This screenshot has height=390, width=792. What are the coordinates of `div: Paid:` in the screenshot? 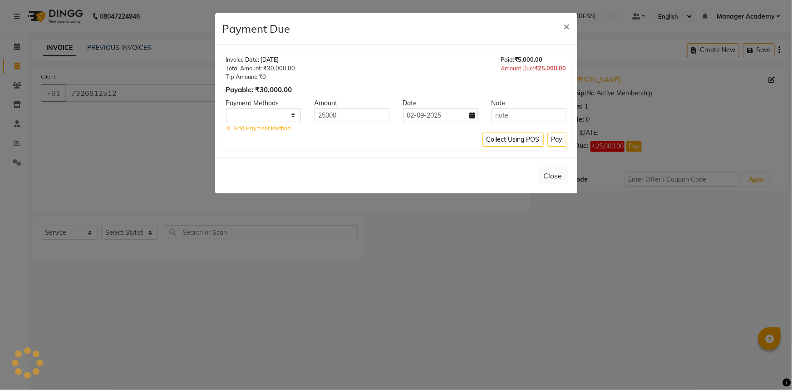 It's located at (534, 59).